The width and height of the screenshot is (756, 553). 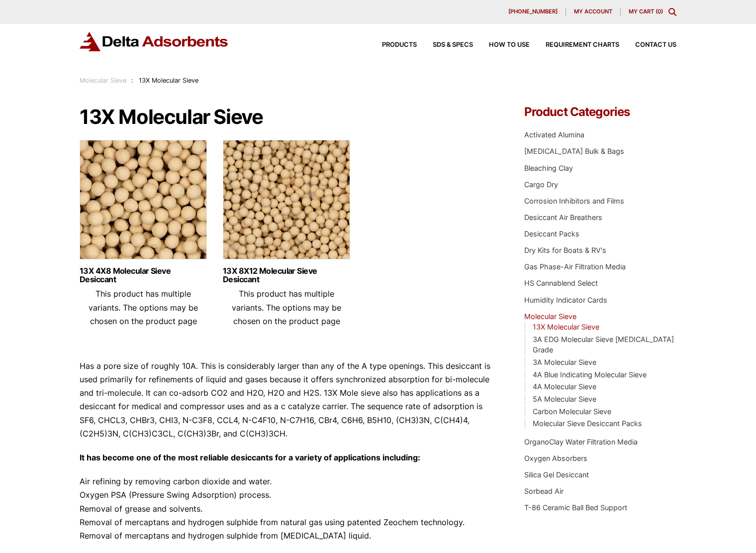 What do you see at coordinates (287, 509) in the screenshot?
I see `p: Air refining by removing carbon dioxide and water. Oxygen PSA (Pressure Swing Adsorption) process...` at bounding box center [287, 509].